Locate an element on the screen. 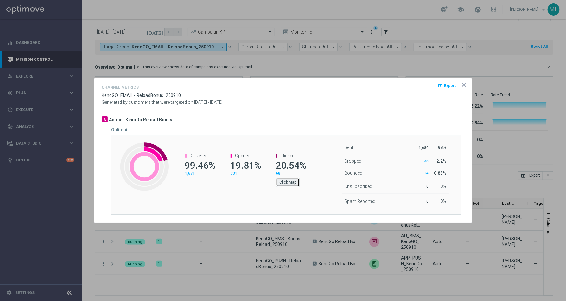 The height and width of the screenshot is (301, 566). span: Spam Reported is located at coordinates (360, 202).